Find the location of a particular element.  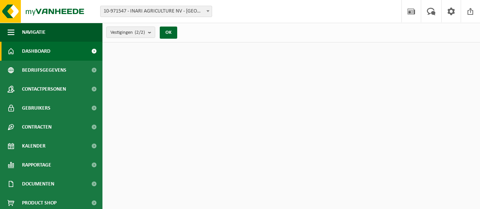

count: (2/2) is located at coordinates (140, 32).